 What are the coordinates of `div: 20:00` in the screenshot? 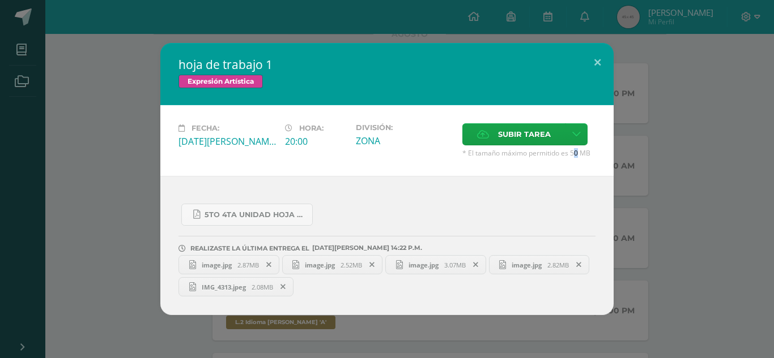 It's located at (315, 142).